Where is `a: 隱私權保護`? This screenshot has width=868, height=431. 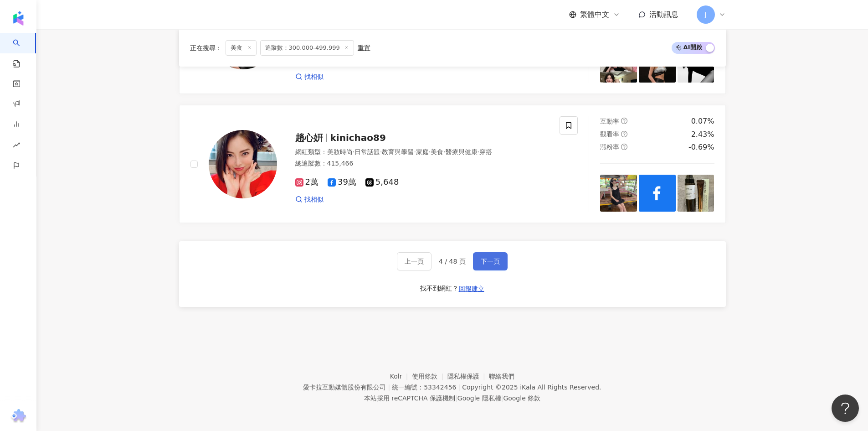
a: 隱私權保護 is located at coordinates (469, 377).